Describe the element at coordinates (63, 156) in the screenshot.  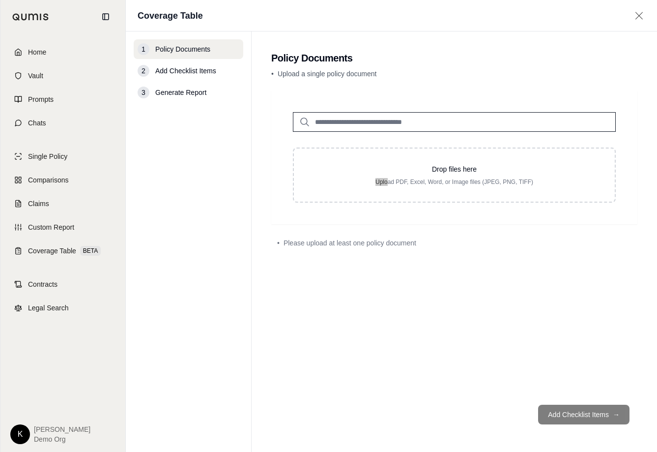
I see `a: Single Policy` at that location.